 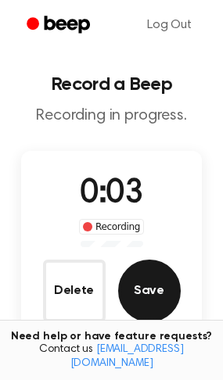 What do you see at coordinates (169, 25) in the screenshot?
I see `a: Log Out` at bounding box center [169, 25].